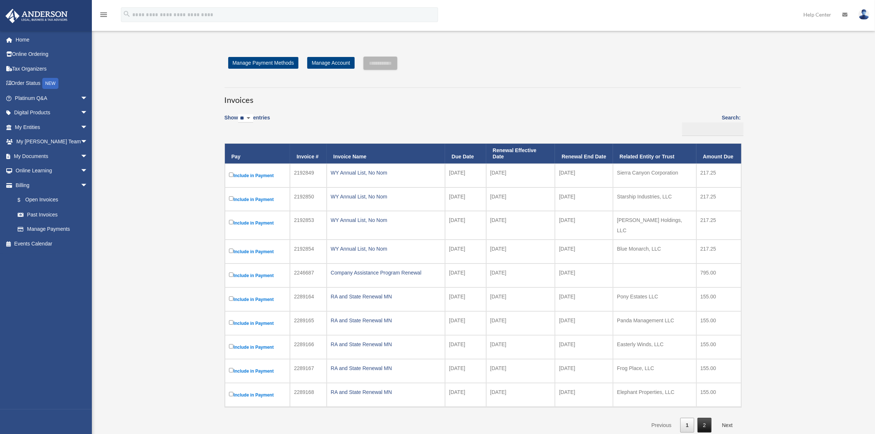  Describe the element at coordinates (308, 154) in the screenshot. I see `th: Invoice #: activate to sort column ascending` at that location.